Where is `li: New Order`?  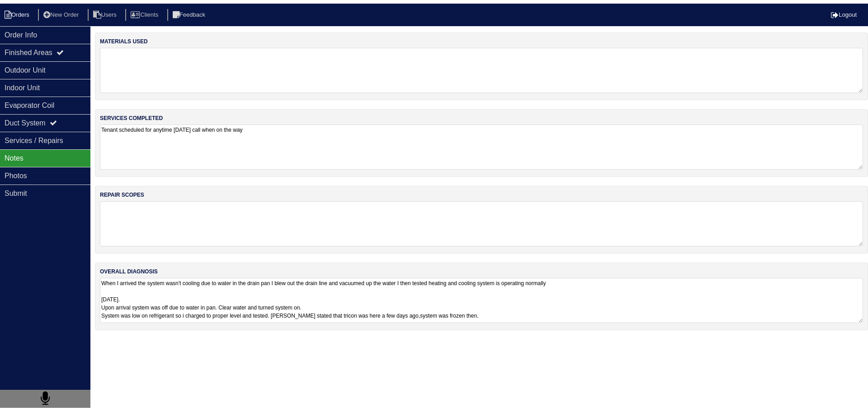
li: New Order is located at coordinates (62, 11).